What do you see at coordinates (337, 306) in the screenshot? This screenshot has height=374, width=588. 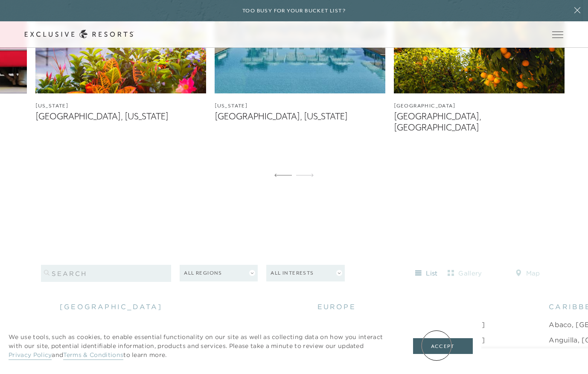 I see `span: europe` at bounding box center [337, 306].